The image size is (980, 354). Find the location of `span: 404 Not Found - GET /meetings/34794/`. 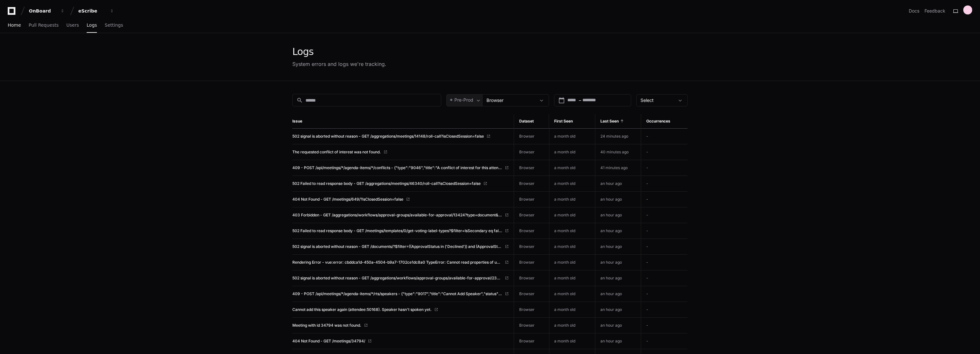

span: 404 Not Found - GET /meetings/34794/ is located at coordinates (329, 341).